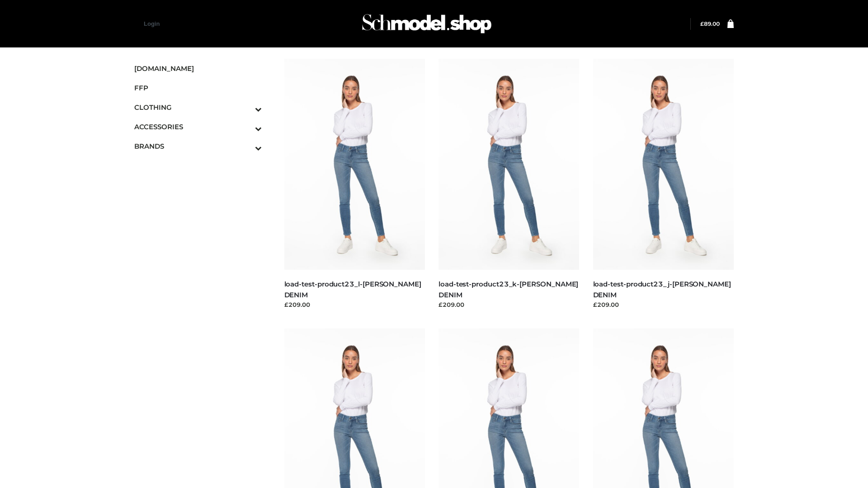 The image size is (868, 488). Describe the element at coordinates (152, 24) in the screenshot. I see `a: Login` at that location.